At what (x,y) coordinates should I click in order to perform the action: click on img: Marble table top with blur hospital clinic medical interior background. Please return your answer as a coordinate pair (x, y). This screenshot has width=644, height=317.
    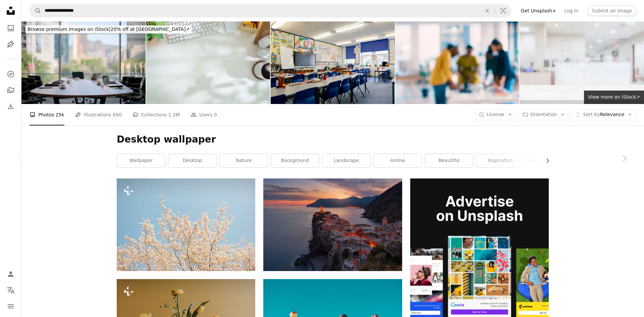
    Looking at the image, I should click on (582, 63).